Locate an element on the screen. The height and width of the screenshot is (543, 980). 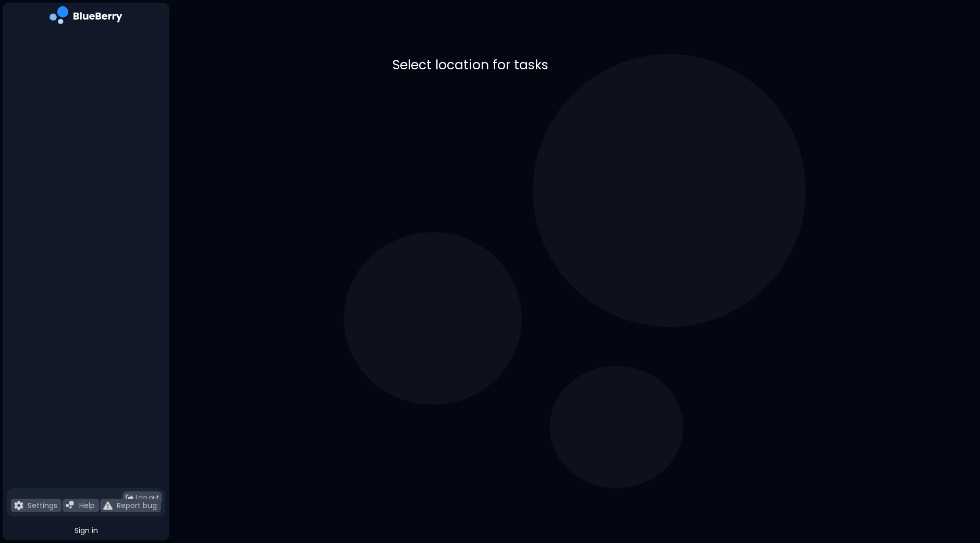
img: logout is located at coordinates (129, 497).